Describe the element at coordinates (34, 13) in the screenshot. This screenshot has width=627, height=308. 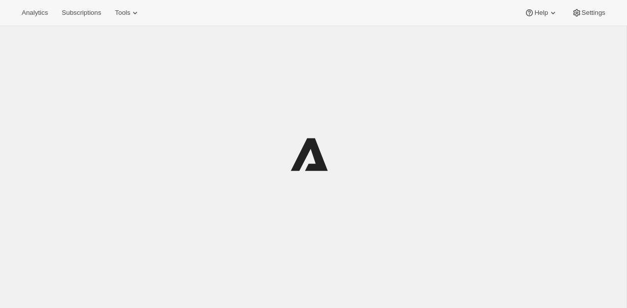
I see `button: Analytics` at that location.